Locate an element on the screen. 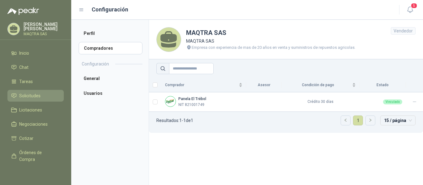 This screenshot has width=423, height=185. a: General is located at coordinates (110, 79).